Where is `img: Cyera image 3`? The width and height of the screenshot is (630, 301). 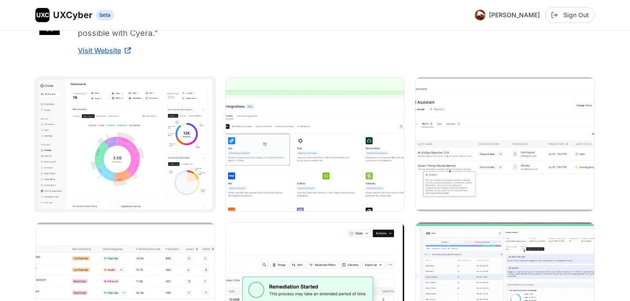
img: Cyera image 3 is located at coordinates (505, 144).